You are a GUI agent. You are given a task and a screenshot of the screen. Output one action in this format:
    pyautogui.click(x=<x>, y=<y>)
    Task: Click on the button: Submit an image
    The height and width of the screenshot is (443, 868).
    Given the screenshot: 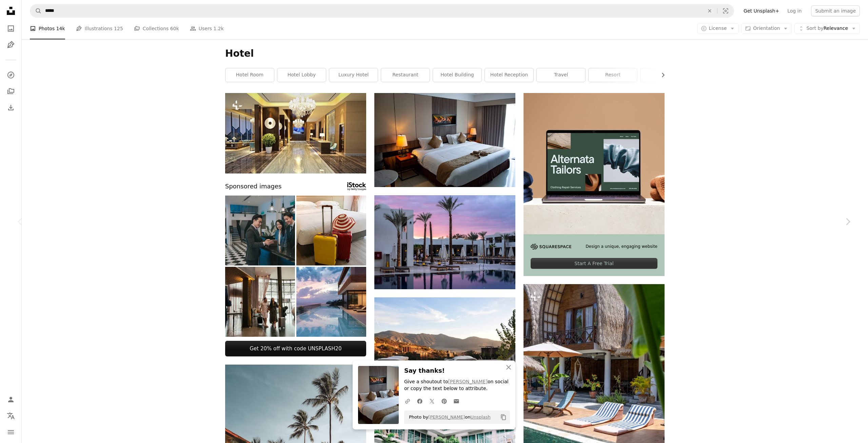 What is the action you would take?
    pyautogui.click(x=835, y=11)
    